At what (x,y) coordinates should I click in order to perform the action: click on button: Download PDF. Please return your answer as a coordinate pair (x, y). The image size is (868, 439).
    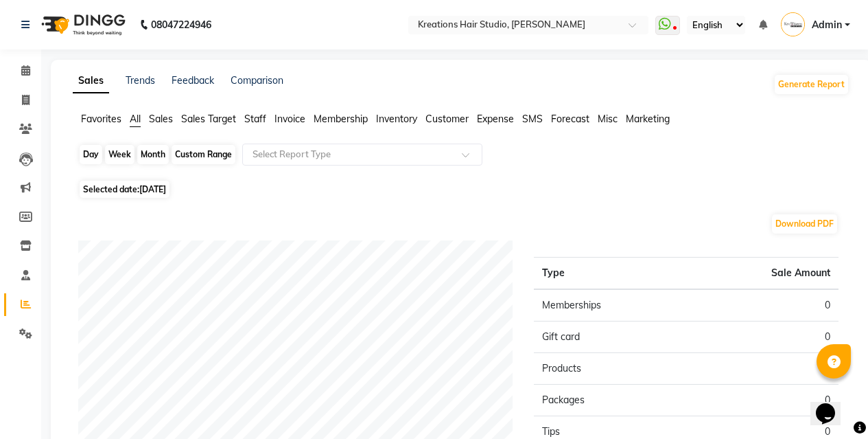
    Looking at the image, I should click on (805, 224).